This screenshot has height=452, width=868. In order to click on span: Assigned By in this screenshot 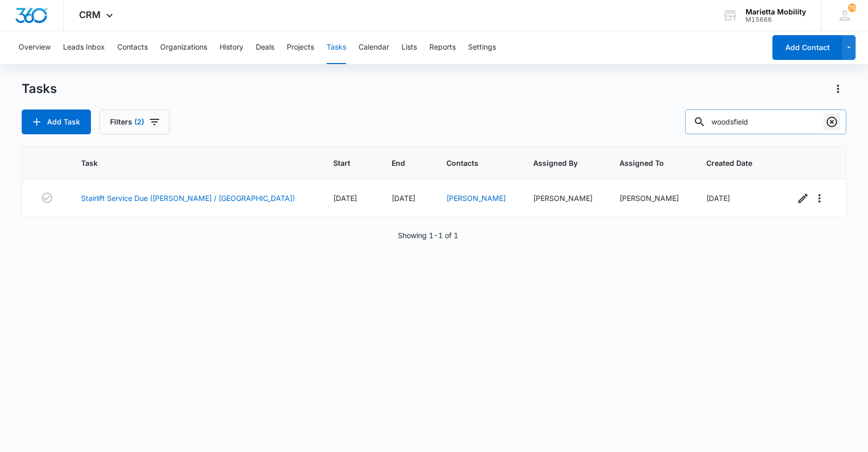, I will do `click(556, 162)`.